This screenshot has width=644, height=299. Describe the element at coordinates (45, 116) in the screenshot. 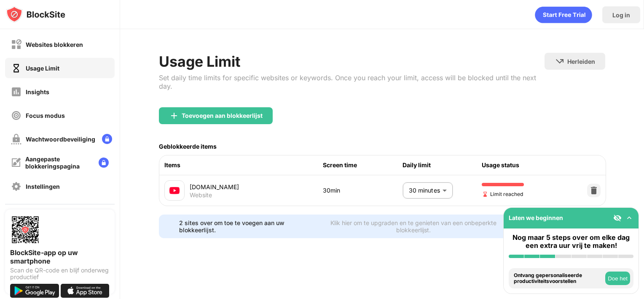

I see `div: Focus modus` at that location.